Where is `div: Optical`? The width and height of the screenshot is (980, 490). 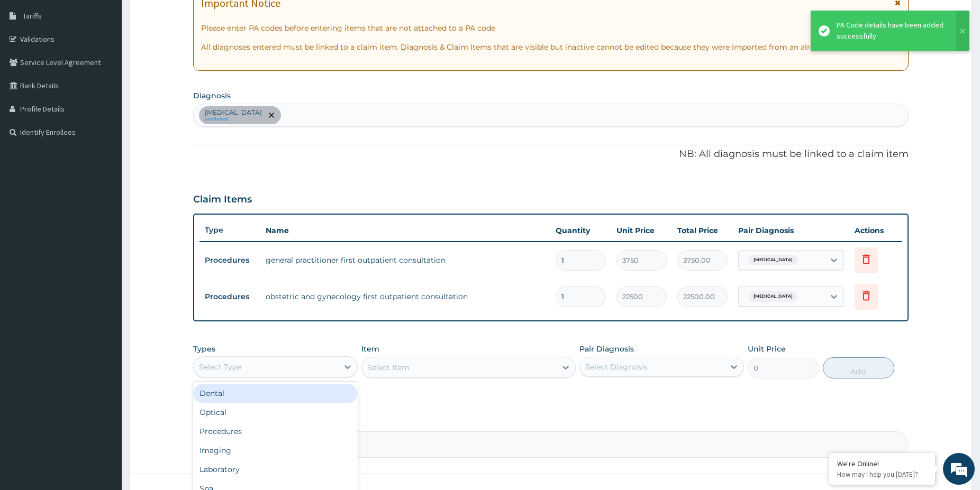 div: Optical is located at coordinates (275, 412).